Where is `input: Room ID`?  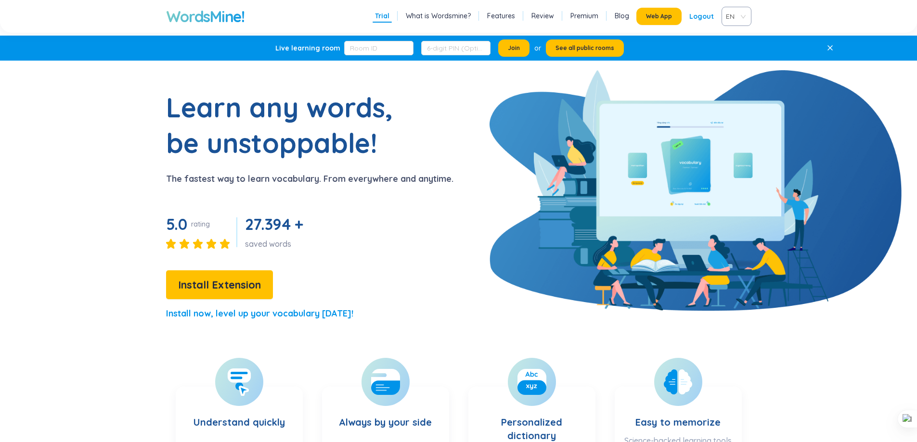 input: Room ID is located at coordinates (379, 48).